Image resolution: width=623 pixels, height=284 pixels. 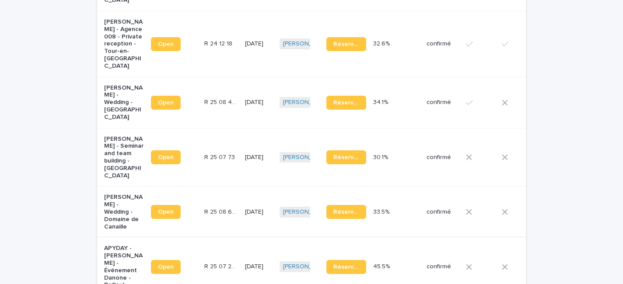 I want to click on p: 32.6%, so click(x=383, y=43).